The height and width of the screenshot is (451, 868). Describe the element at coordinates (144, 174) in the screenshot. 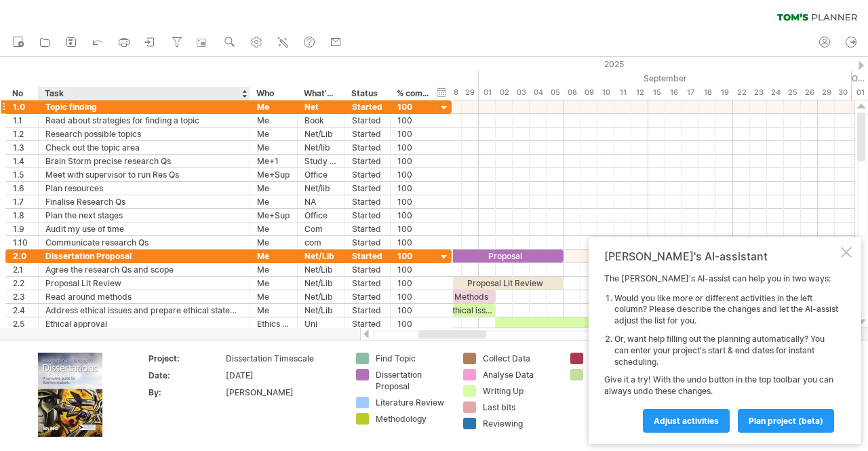

I see `div: Meet with supervisor to run Res Qs` at that location.